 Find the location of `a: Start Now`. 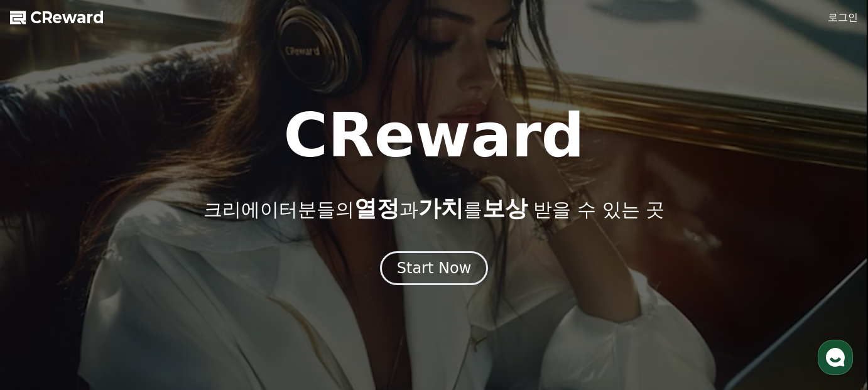

a: Start Now is located at coordinates (434, 270).